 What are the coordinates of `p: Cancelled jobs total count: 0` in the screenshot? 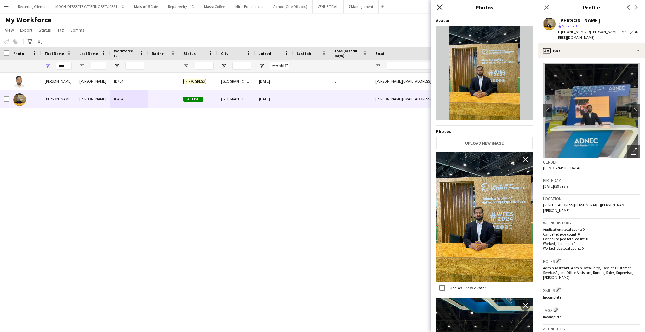 It's located at (591, 238).